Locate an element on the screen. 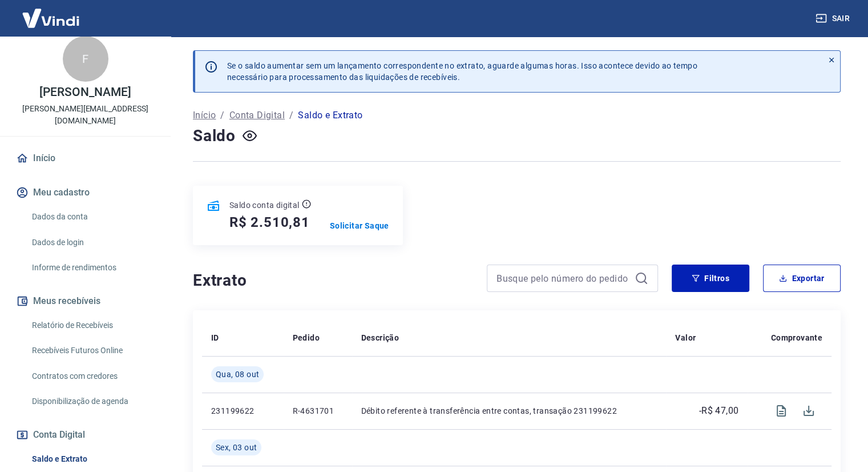 This screenshot has height=472, width=868. p: R-4631701 is located at coordinates (318, 411).